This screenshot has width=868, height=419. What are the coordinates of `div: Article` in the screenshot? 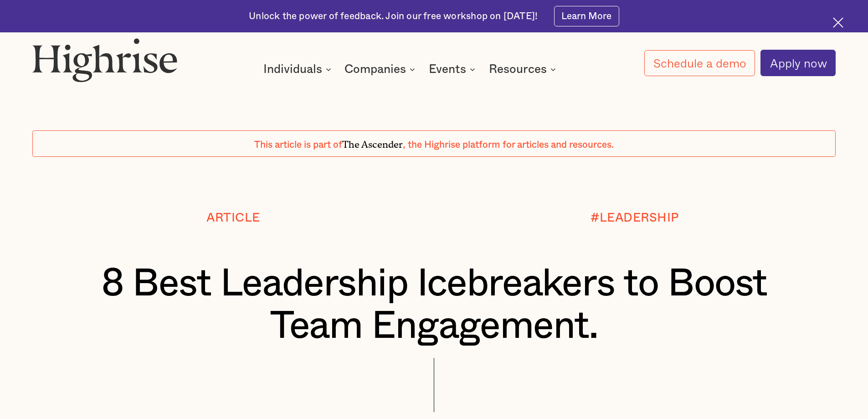 It's located at (233, 218).